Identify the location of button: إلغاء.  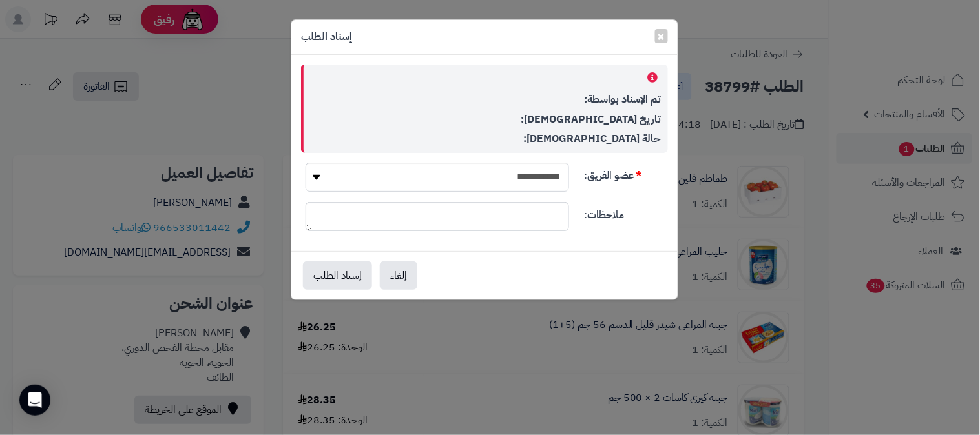
(399, 275).